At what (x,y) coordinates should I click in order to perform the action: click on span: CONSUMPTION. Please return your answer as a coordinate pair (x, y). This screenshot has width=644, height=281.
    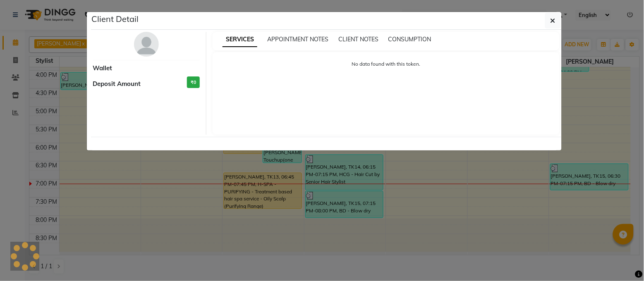
    Looking at the image, I should click on (410, 39).